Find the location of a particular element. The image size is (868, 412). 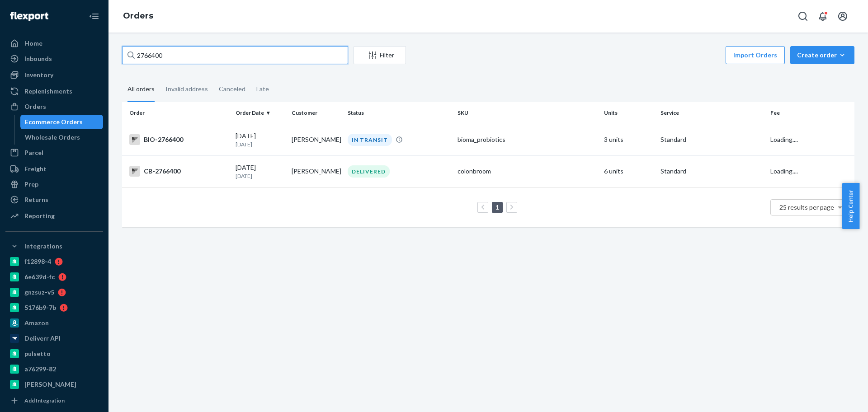

div: Customer is located at coordinates (316, 113).